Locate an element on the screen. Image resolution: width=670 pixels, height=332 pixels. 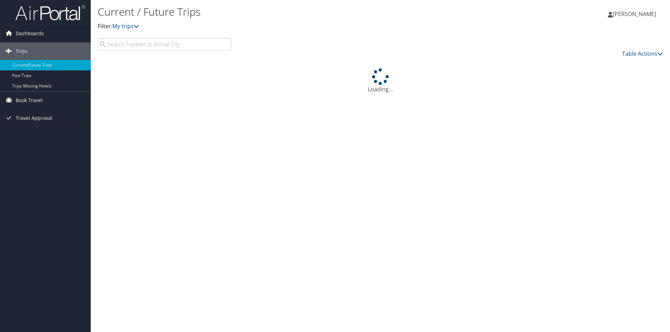
span: Dashboards is located at coordinates (30, 33).